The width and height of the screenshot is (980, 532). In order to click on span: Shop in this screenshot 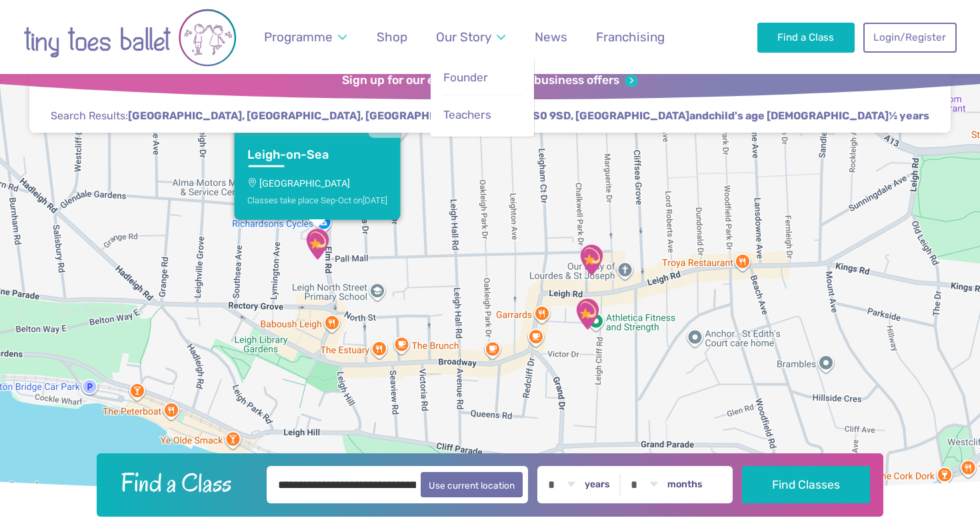, I will do `click(392, 37)`.